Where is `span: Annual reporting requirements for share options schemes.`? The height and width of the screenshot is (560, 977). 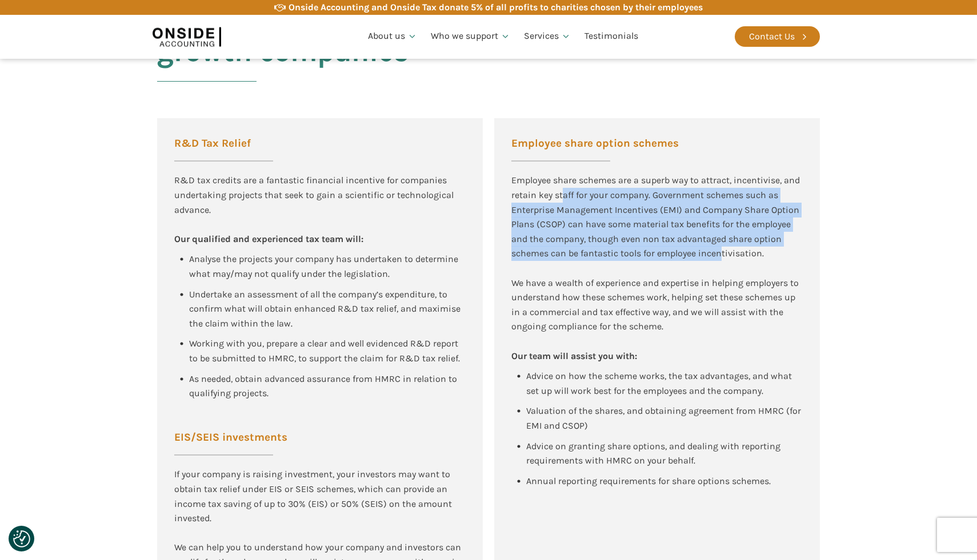
span: Annual reporting requirements for share options schemes. is located at coordinates (648, 481).